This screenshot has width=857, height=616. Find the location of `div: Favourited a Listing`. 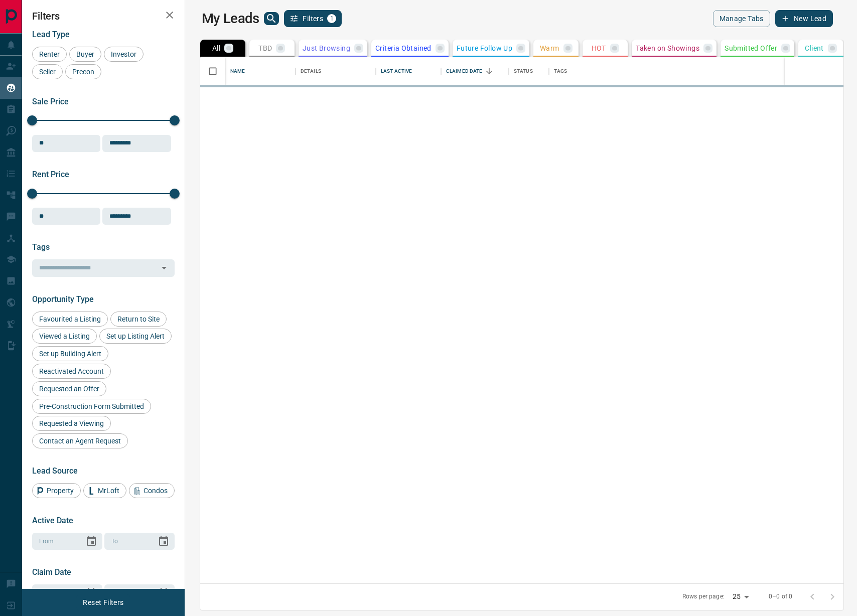

div: Favourited a Listing is located at coordinates (69, 319).